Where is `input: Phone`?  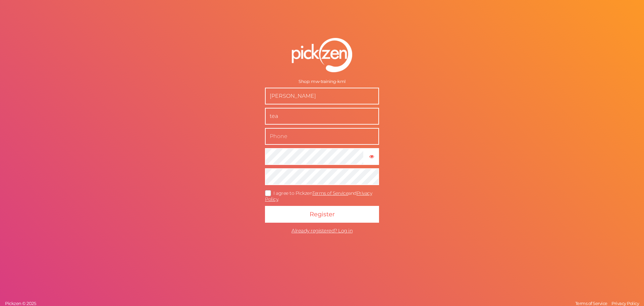
input: Phone is located at coordinates (322, 136).